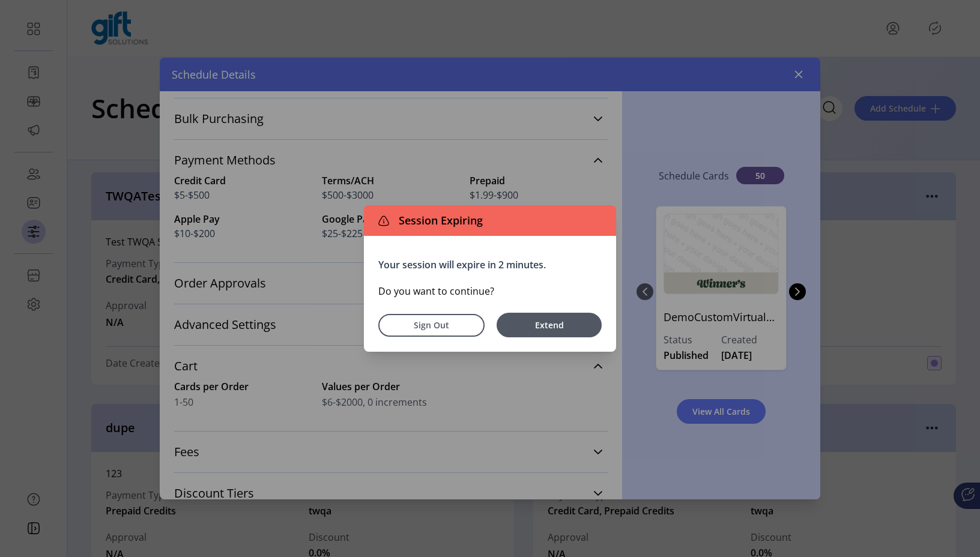 The image size is (980, 557). Describe the element at coordinates (490, 265) in the screenshot. I see `p: Your session will expire in 2 minutes.` at that location.